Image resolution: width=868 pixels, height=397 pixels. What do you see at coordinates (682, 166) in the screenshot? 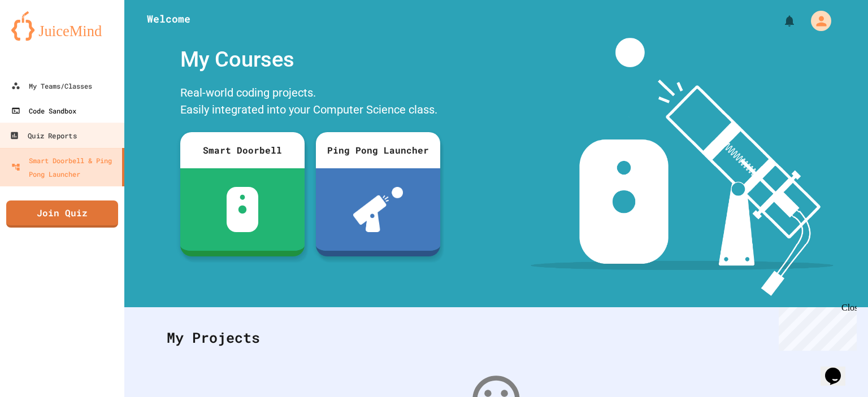
I see `img: banner-image-my-projects.png` at bounding box center [682, 166].